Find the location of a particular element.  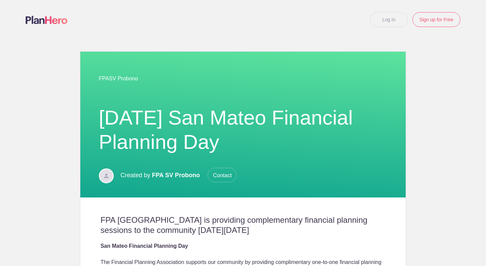

img: Logo main planhero is located at coordinates (47, 20).